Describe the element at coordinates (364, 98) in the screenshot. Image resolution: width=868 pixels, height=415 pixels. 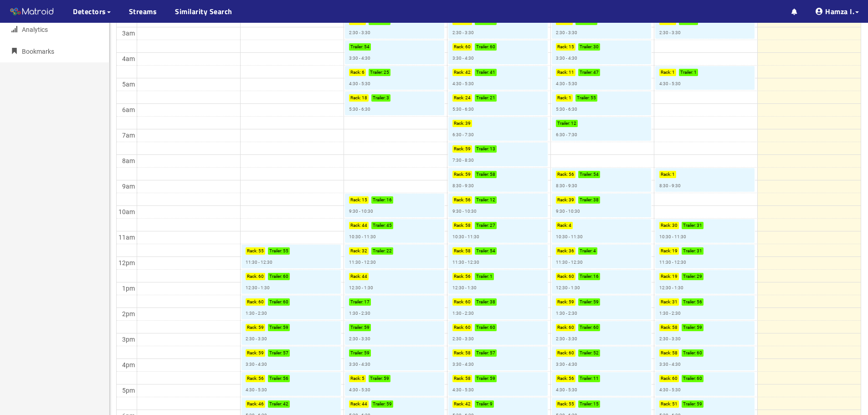
I see `p: 18` at that location.